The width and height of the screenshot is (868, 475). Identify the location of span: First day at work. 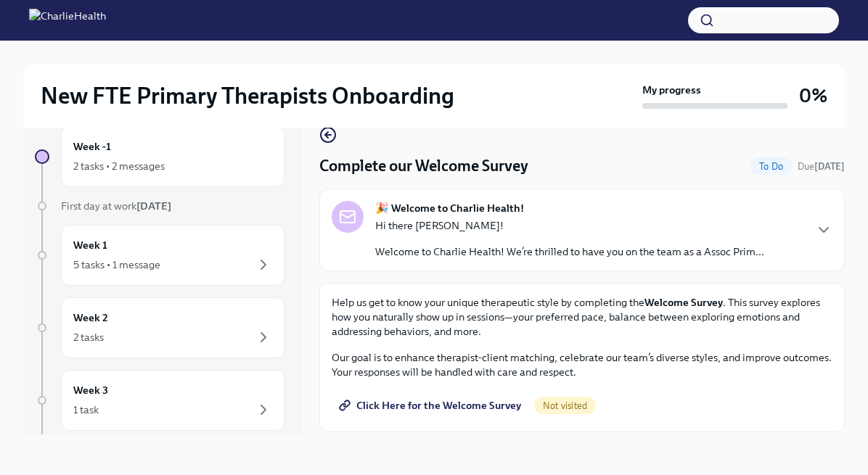
(116, 206).